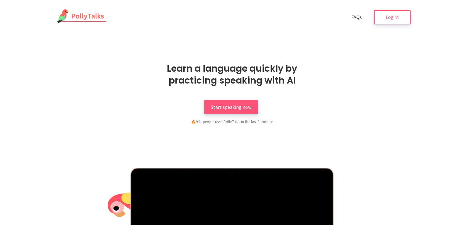 This screenshot has height=225, width=464. What do you see at coordinates (193, 122) in the screenshot?
I see `span: fire` at bounding box center [193, 122].